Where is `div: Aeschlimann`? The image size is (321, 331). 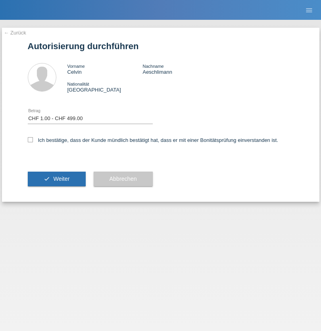
div: Aeschlimann is located at coordinates (180, 69).